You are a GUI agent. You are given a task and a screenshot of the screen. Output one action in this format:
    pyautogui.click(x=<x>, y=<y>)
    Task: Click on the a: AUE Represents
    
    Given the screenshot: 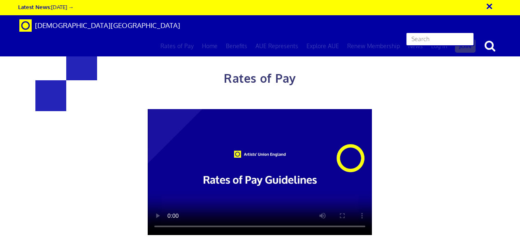 What is the action you would take?
    pyautogui.click(x=277, y=46)
    